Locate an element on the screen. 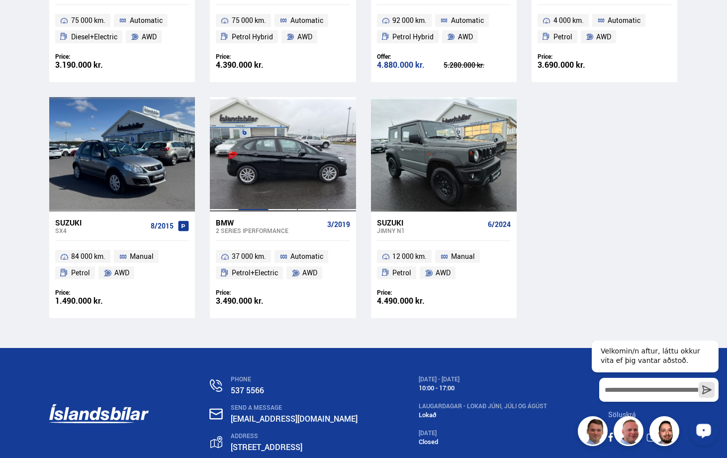 The image size is (727, 458). div: SX4 is located at coordinates (101, 230).